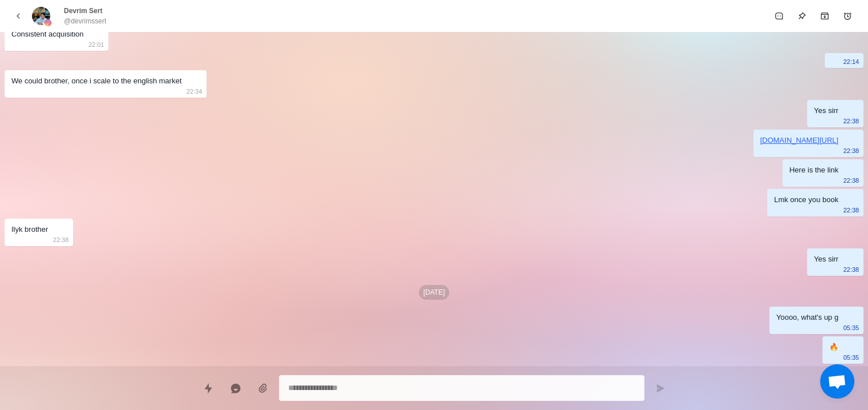  I want to click on button: Send message, so click(660, 388).